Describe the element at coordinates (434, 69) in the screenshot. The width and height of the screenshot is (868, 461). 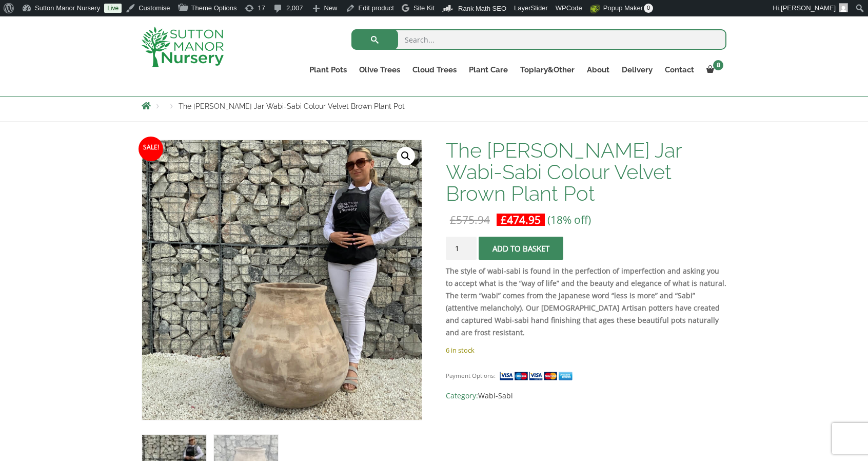
I see `a: Cloud Trees` at that location.